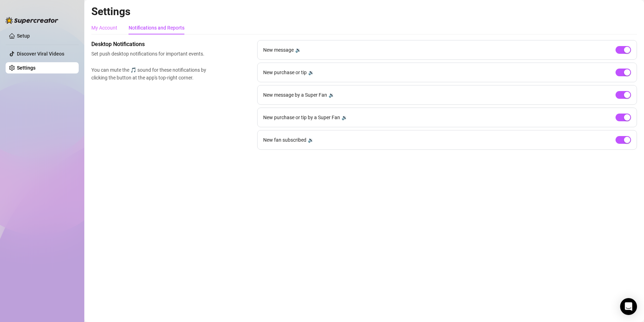  Describe the element at coordinates (295, 95) in the screenshot. I see `span: New message by a Super Fan` at that location.